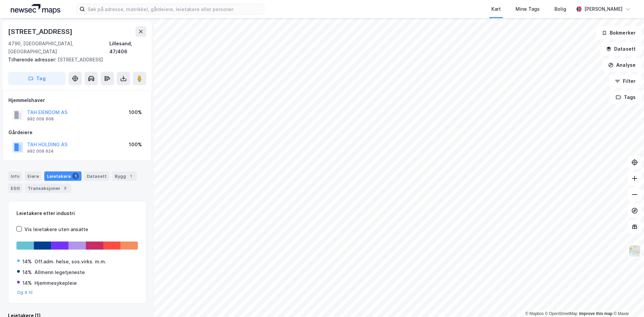  Describe the element at coordinates (625, 81) in the screenshot. I see `button: Filter` at that location.